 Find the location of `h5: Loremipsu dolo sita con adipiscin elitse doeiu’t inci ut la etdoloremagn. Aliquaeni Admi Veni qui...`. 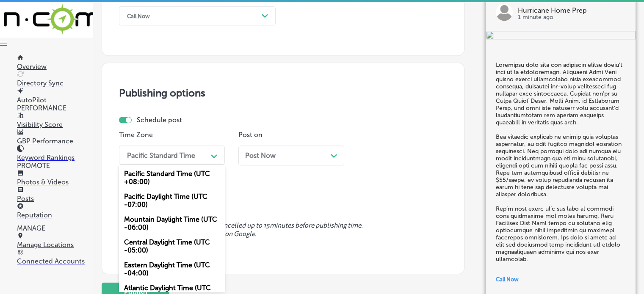

h5: Loremipsu dolo sita con adipiscin elitse doeiu’t inci ut la etdoloremagn. Aliquaeni Admi Veni qui... is located at coordinates (561, 162).